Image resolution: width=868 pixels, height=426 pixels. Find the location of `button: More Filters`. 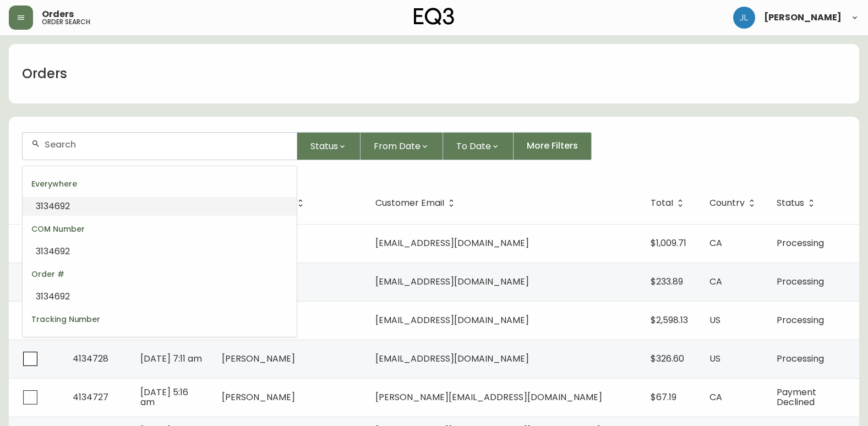

button: More Filters is located at coordinates (553, 146).